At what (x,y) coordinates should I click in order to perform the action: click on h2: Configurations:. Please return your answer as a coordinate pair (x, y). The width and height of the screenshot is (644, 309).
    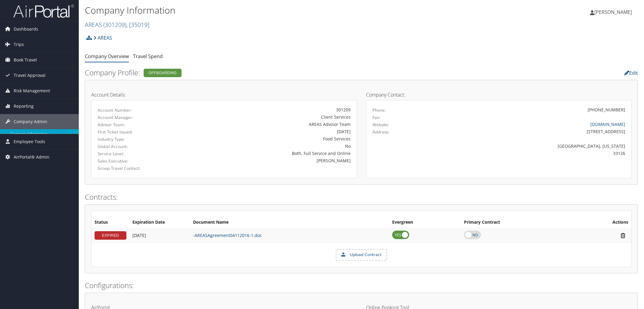
    Looking at the image, I should click on (361, 286).